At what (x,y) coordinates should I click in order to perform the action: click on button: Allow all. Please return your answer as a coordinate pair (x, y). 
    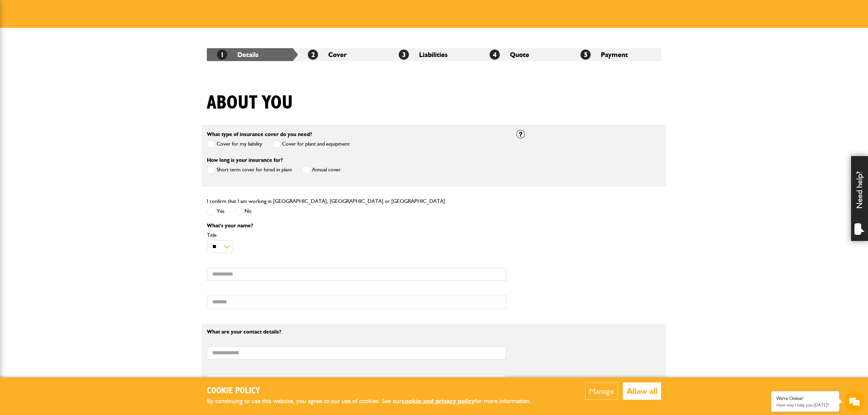
    Looking at the image, I should click on (642, 391).